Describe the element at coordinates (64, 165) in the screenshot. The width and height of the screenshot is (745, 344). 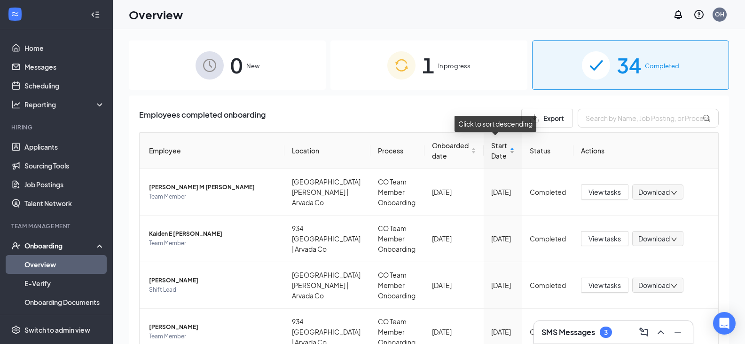
I see `a: Sourcing Tools` at that location.